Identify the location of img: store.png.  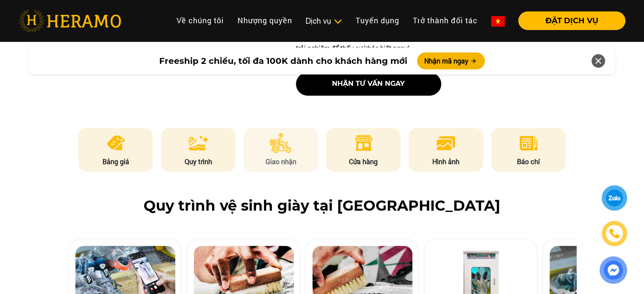
(363, 143).